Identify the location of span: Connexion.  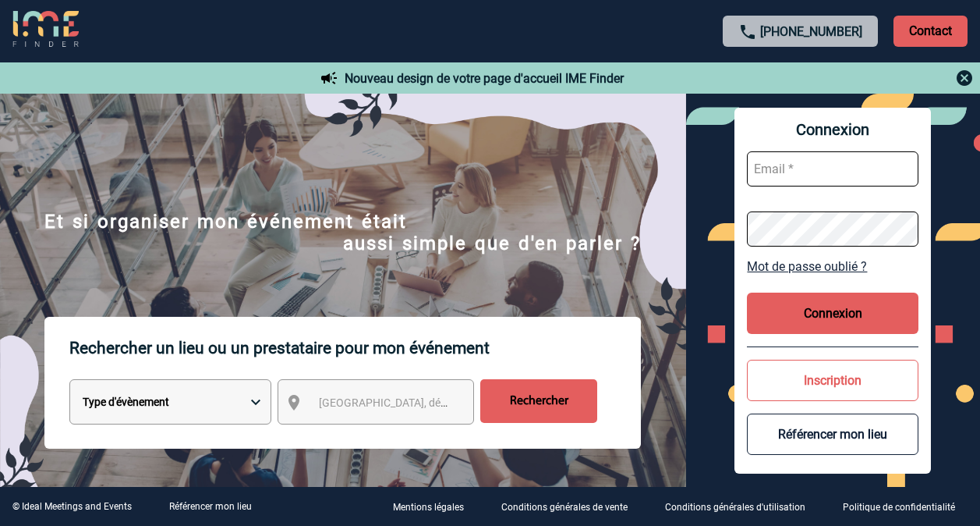
(833, 129).